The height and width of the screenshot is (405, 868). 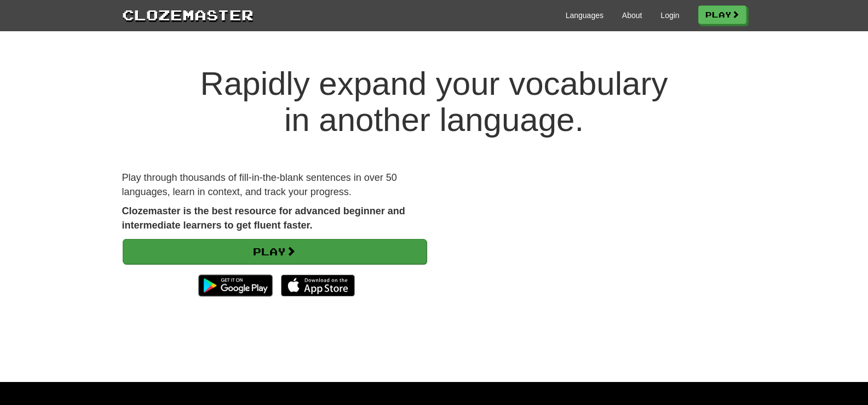 What do you see at coordinates (188, 14) in the screenshot?
I see `a: Clozemaster` at bounding box center [188, 14].